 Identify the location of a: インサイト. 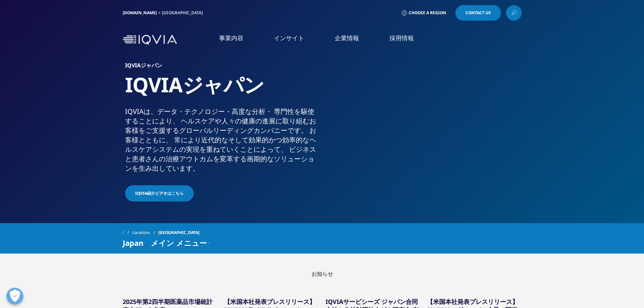
(289, 38).